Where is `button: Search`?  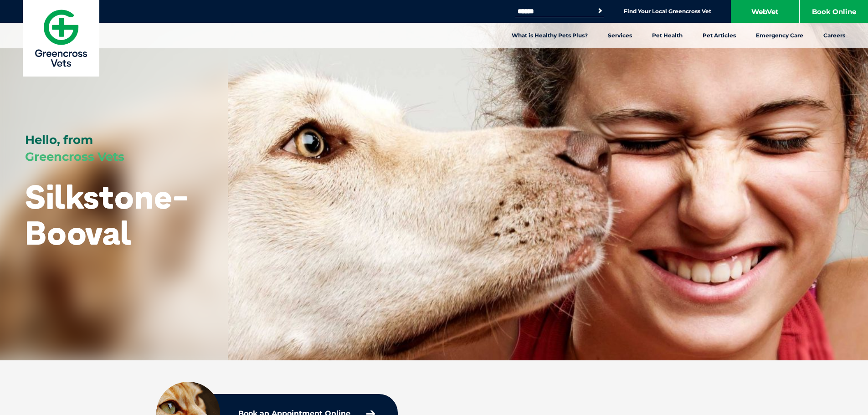
button: Search is located at coordinates (600, 11).